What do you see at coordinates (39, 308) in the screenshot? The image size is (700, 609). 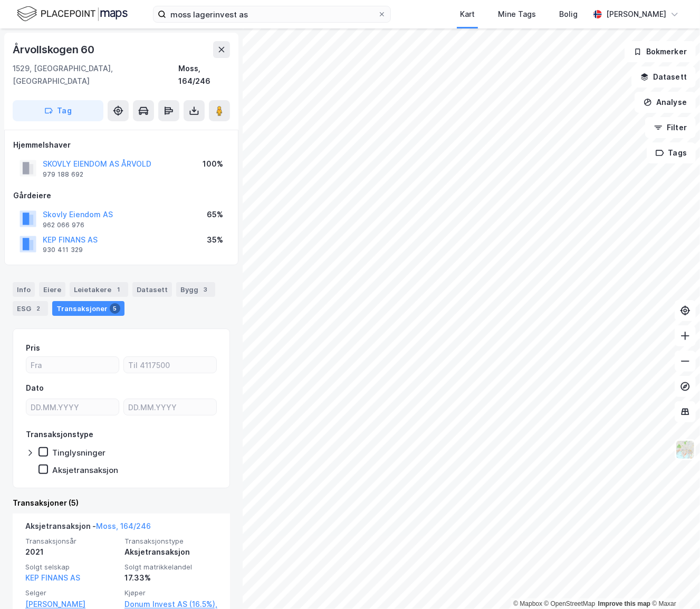 I see `div: 2` at bounding box center [39, 308].